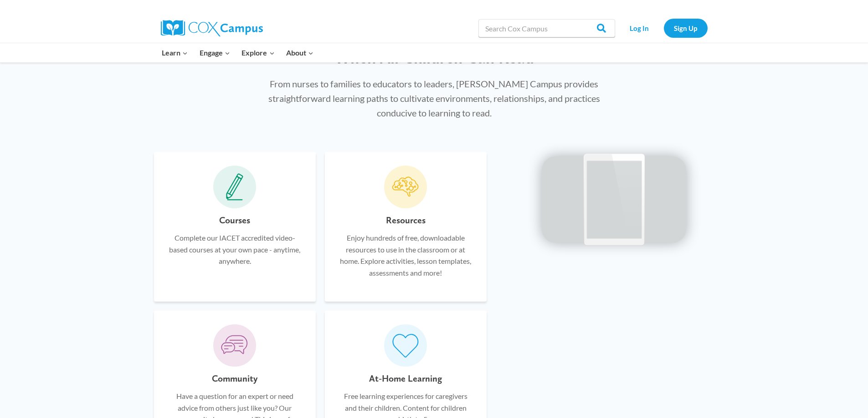 The width and height of the screenshot is (868, 418). Describe the element at coordinates (663, 28) in the screenshot. I see `nav: Secondary Navigation` at that location.